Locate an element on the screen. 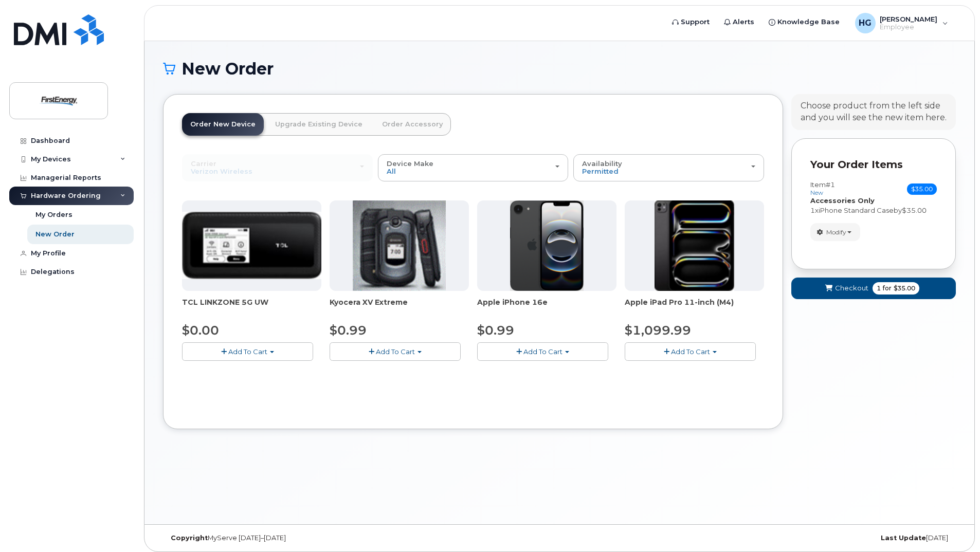 This screenshot has height=552, width=980. span: Checkout is located at coordinates (852, 288).